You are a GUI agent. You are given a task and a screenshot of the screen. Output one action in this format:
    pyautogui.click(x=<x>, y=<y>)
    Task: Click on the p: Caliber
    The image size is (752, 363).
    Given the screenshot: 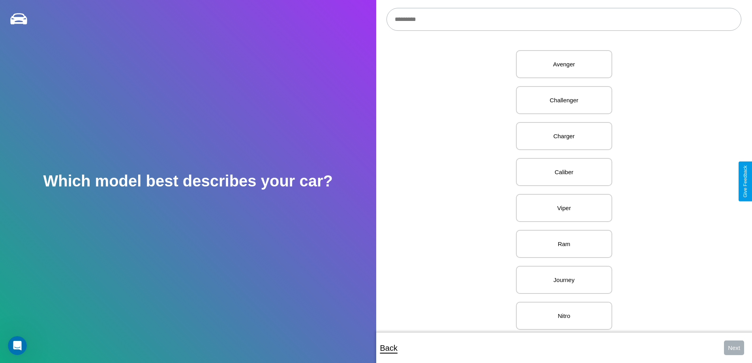 What is the action you would take?
    pyautogui.click(x=564, y=172)
    